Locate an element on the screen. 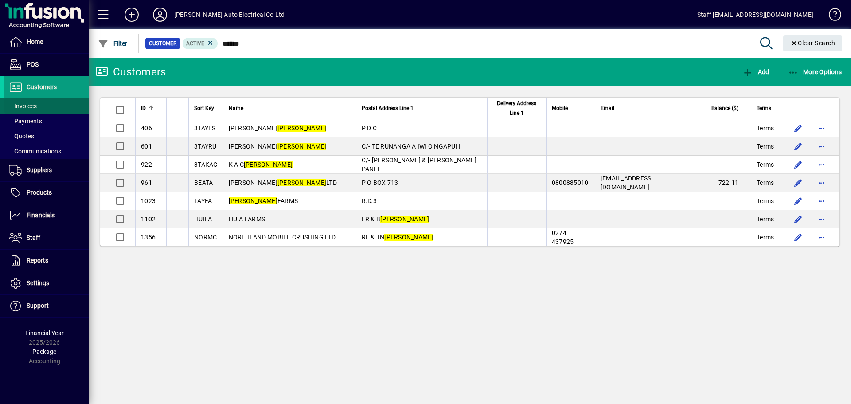 The image size is (851, 404). span: Payments is located at coordinates (25, 121).